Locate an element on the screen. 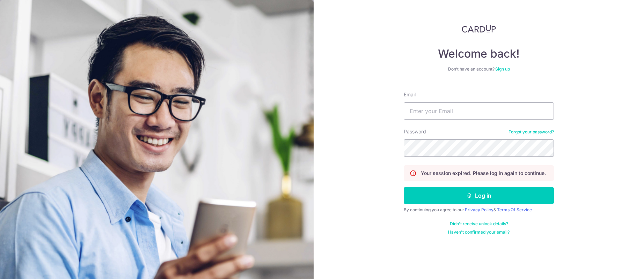 Image resolution: width=644 pixels, height=279 pixels. label: Password is located at coordinates (415, 132).